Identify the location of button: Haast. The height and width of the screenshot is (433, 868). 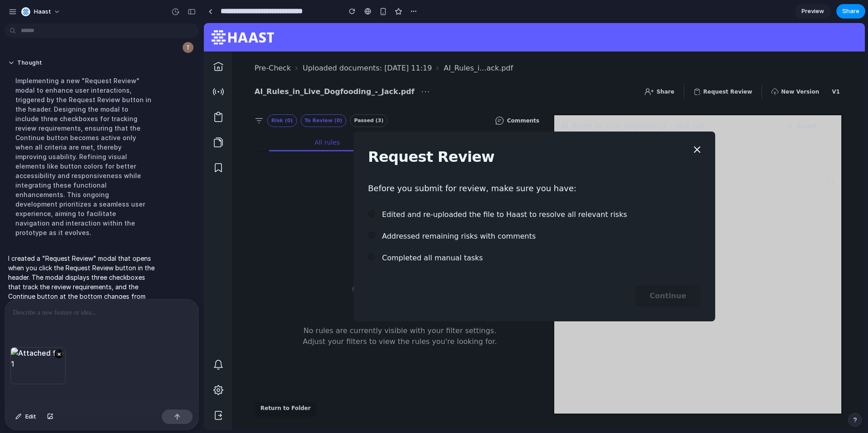
(42, 12).